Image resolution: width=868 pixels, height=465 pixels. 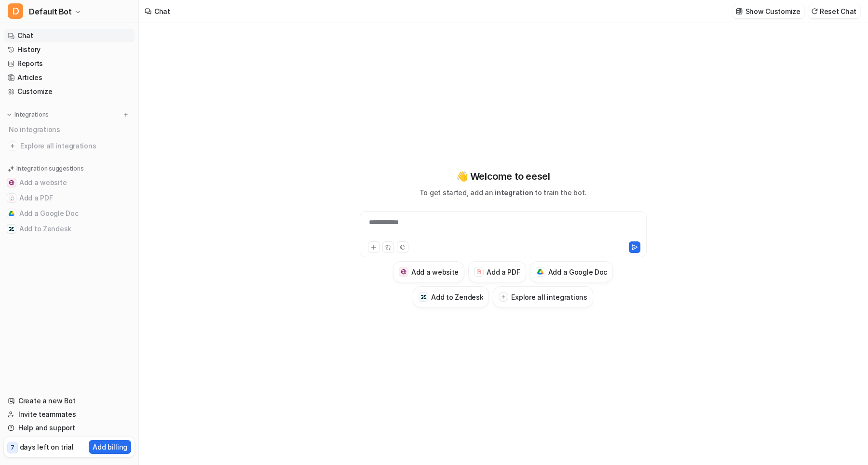 What do you see at coordinates (69, 92) in the screenshot?
I see `a: Customize` at bounding box center [69, 92].